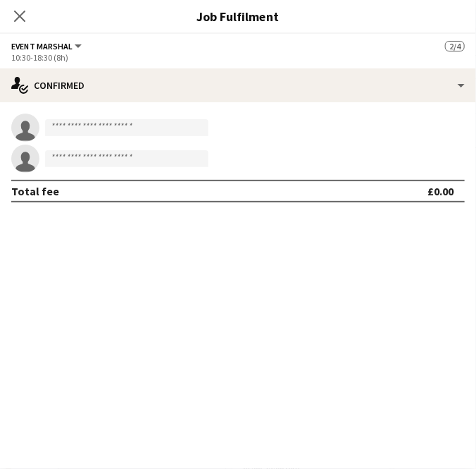 Image resolution: width=476 pixels, height=469 pixels. I want to click on span: 2/4, so click(455, 46).